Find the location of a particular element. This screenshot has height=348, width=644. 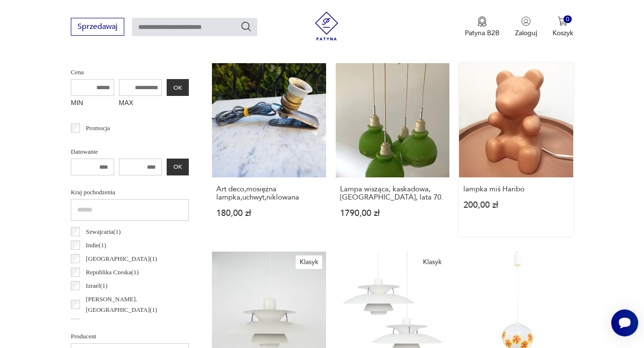

p: Producent is located at coordinates (129, 336).